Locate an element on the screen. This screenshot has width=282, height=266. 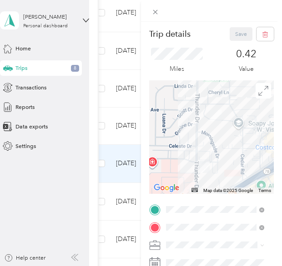
span: Map data ©2025 Google is located at coordinates (228, 190).